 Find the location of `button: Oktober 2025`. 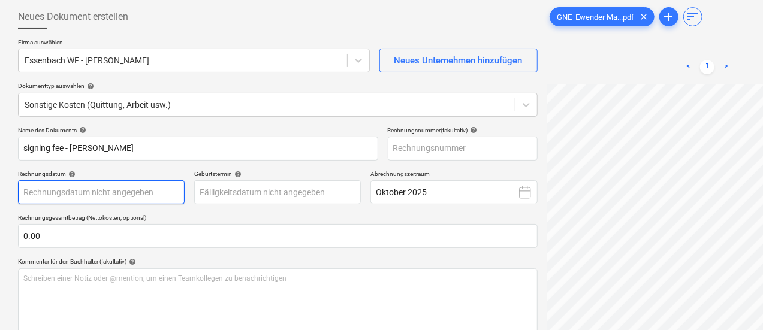

button: Oktober 2025 is located at coordinates (454, 192).